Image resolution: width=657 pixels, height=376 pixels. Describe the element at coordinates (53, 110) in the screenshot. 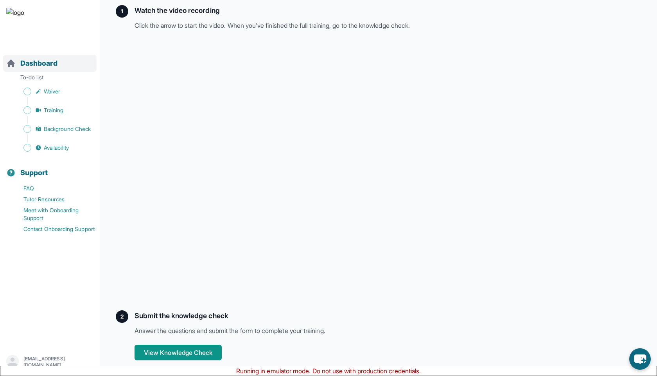

I see `a: Training` at that location.